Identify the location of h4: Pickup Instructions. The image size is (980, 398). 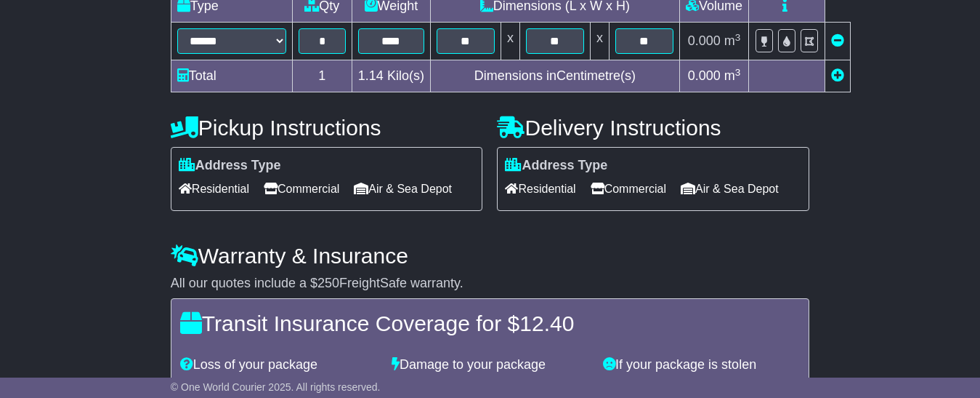
(327, 128).